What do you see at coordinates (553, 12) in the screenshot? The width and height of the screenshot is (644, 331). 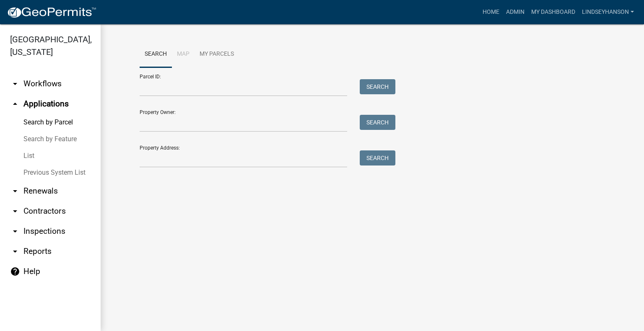 I see `a: My Dashboard` at bounding box center [553, 12].